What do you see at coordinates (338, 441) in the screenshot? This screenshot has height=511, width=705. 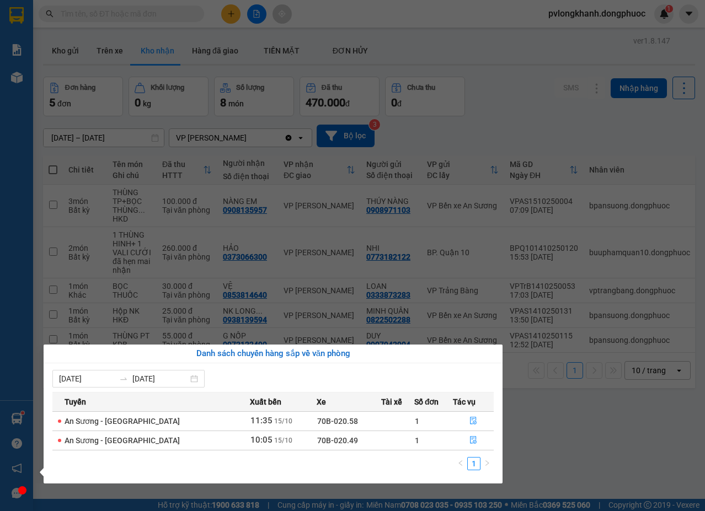 I see `span: 70B-020.49` at bounding box center [338, 441].